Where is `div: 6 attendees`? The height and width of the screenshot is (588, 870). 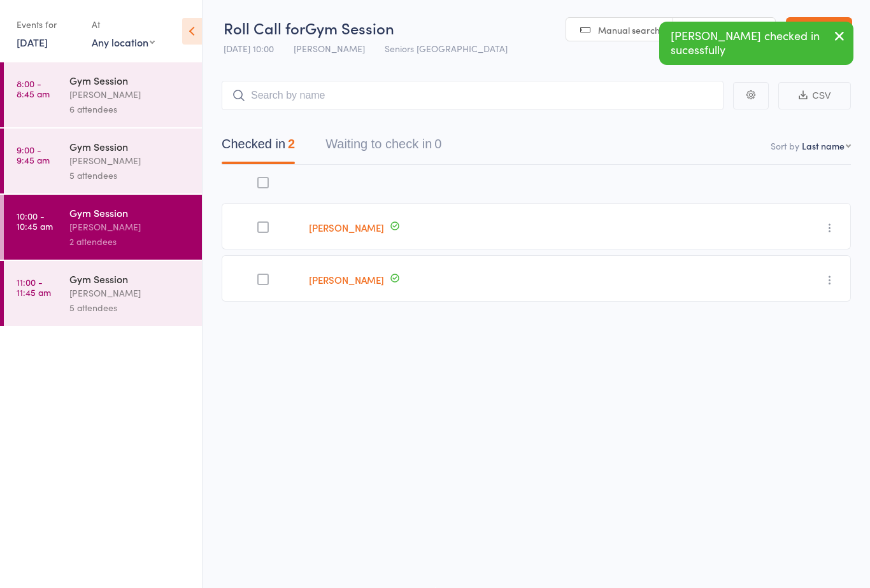
div: 6 attendees is located at coordinates (130, 109).